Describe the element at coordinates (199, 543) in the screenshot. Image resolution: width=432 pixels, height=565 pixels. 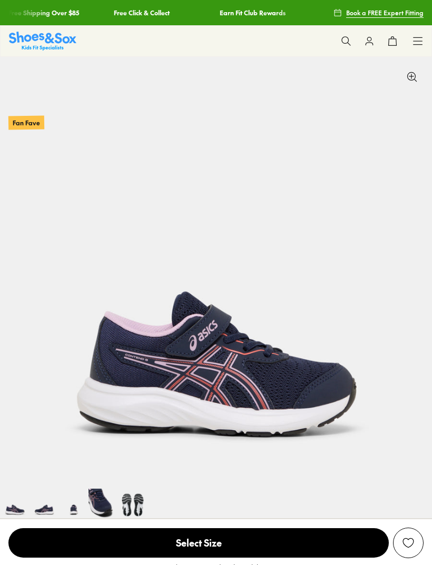
I see `button: Select Size` at that location.